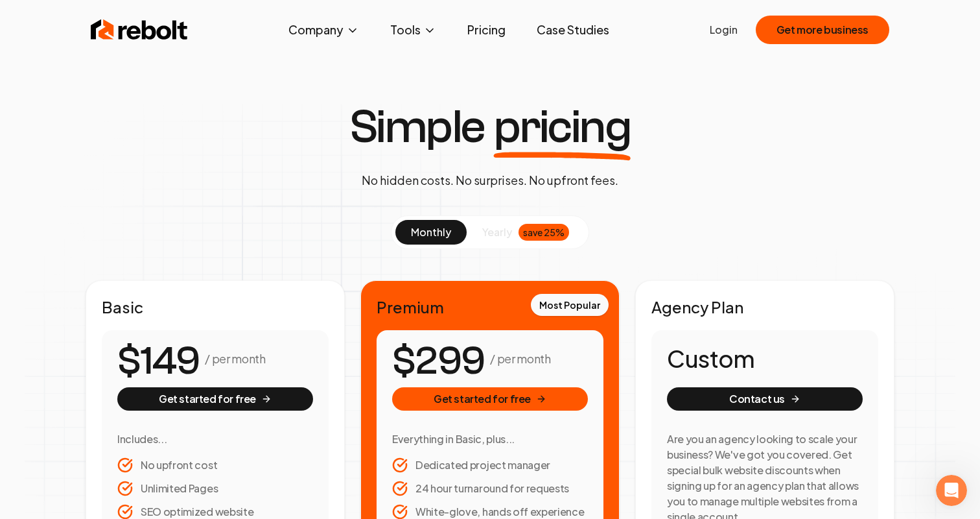 Image resolution: width=980 pixels, height=519 pixels. I want to click on li: Dedicated project manager, so click(490, 465).